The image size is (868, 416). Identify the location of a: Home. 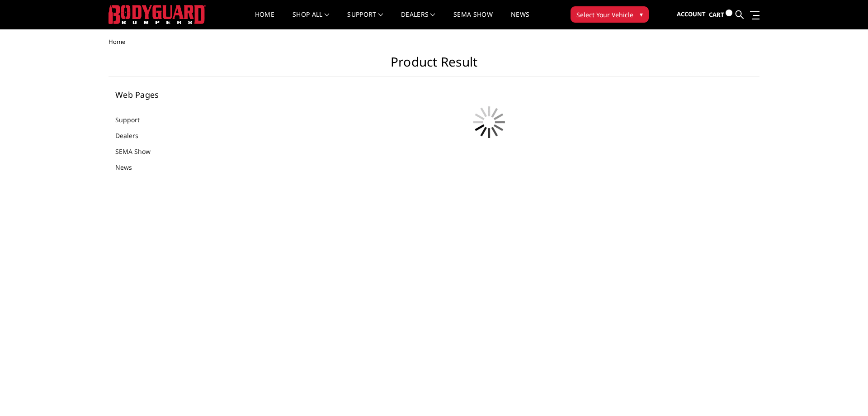
(265, 20).